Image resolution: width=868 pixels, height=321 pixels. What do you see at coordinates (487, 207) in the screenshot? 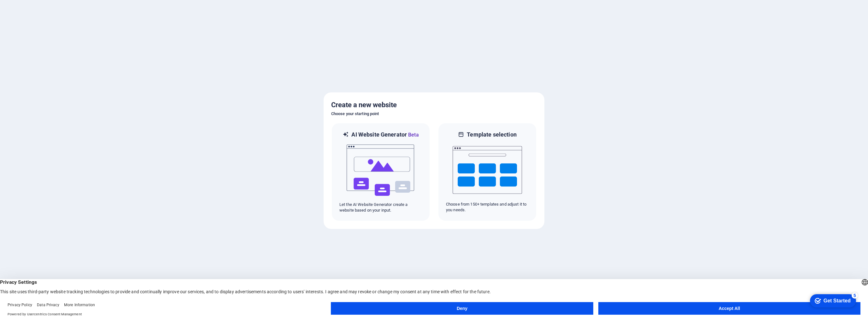
I see `p: Choose from 150+ templates and adjust it to you needs.` at bounding box center [487, 207].